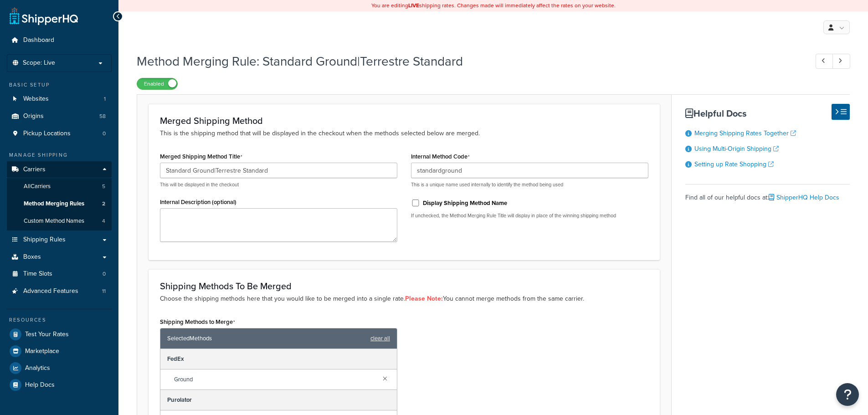 Image resolution: width=868 pixels, height=415 pixels. What do you see at coordinates (414, 6) in the screenshot?
I see `b: LIVE` at bounding box center [414, 6].